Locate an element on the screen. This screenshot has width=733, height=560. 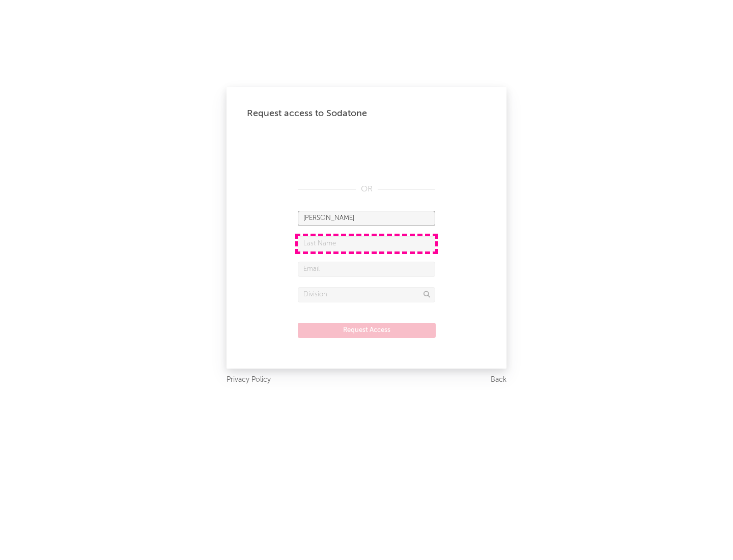
input: Email is located at coordinates (366, 269).